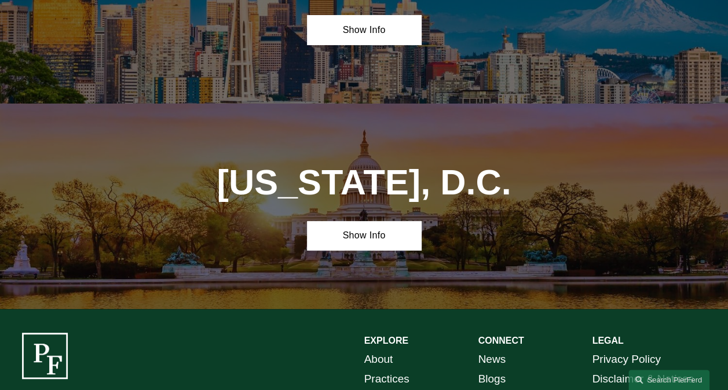 This screenshot has width=728, height=390. I want to click on a: Search this site, so click(669, 380).